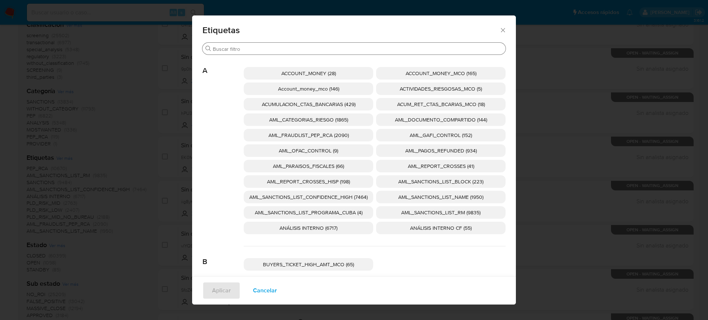 The image size is (708, 320). Describe the element at coordinates (308, 197) in the screenshot. I see `div: AML_SANCTIONS_LIST_CONFIDENCE_HIGH (7464)` at that location.